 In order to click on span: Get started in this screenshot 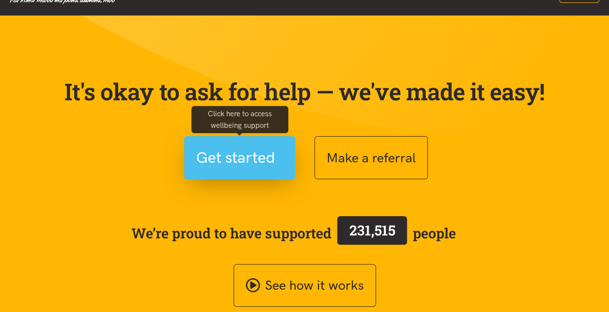, I will do `click(235, 157)`.